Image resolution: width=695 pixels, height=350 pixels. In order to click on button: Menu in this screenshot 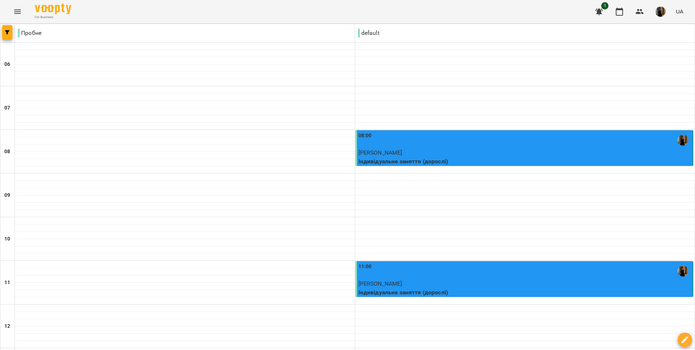, I will do `click(17, 12)`.